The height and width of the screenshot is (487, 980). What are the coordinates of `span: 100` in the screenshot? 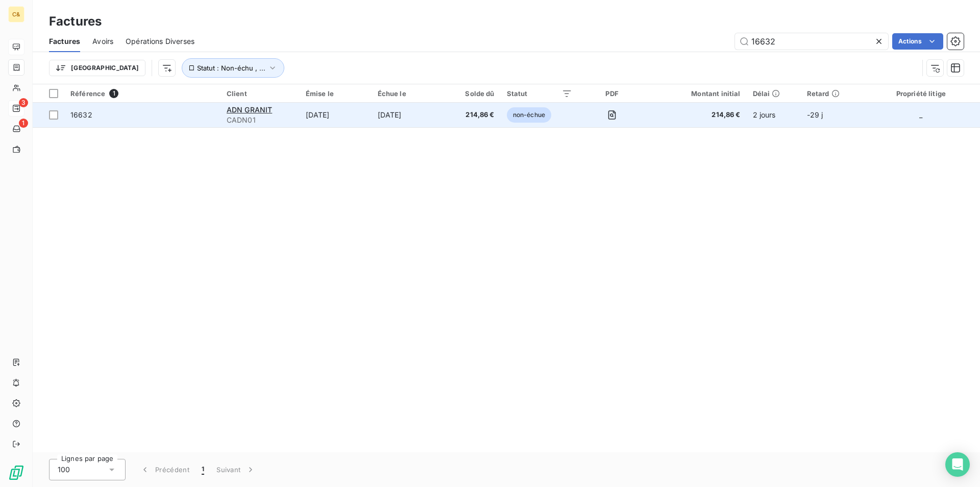 It's located at (64, 469).